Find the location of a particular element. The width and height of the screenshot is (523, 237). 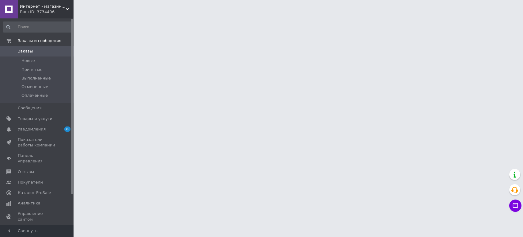

span: Принятые is located at coordinates (32, 70).